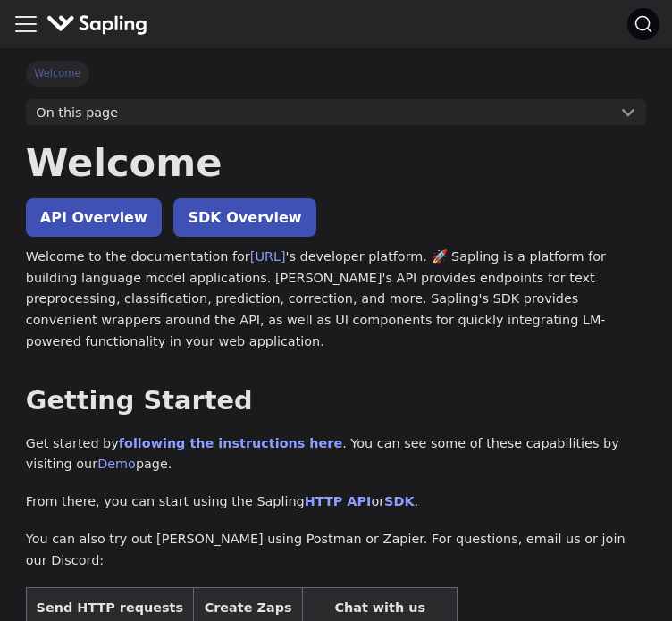 The height and width of the screenshot is (621, 672). Describe the element at coordinates (97, 24) in the screenshot. I see `img: Sapling.ai` at that location.